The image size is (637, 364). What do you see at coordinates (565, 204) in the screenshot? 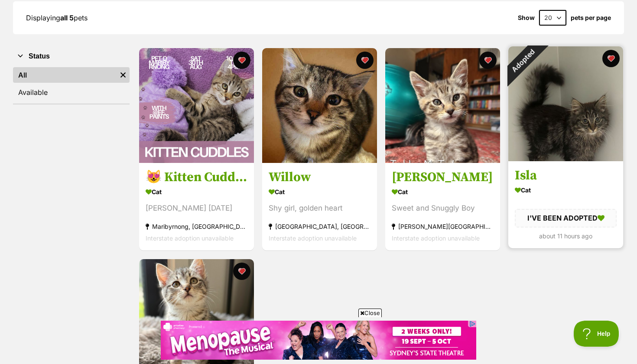
I see `a: Isla Cat I'VE BEEN ADOPTED about 11 hours ago favourite` at bounding box center [565, 204].